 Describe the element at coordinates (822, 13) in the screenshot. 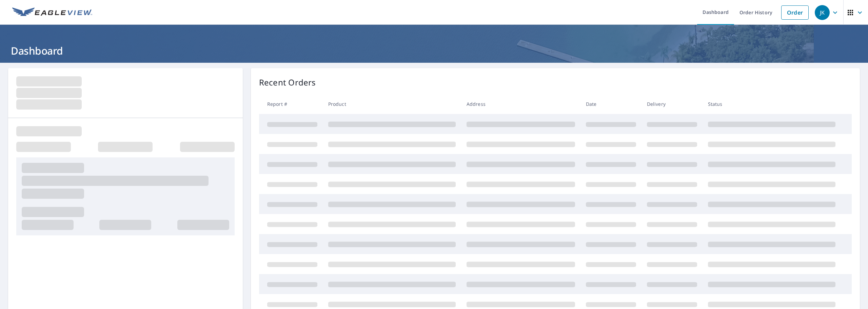

I see `div: JK` at that location.